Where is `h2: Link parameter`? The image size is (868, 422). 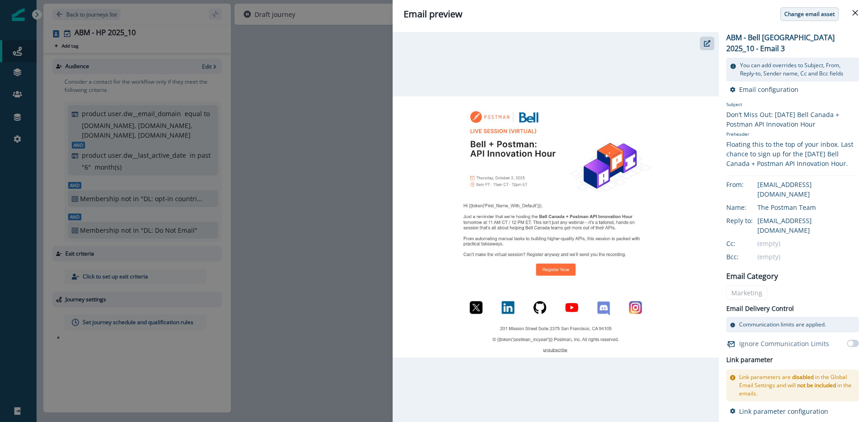 h2: Link parameter is located at coordinates (750, 360).